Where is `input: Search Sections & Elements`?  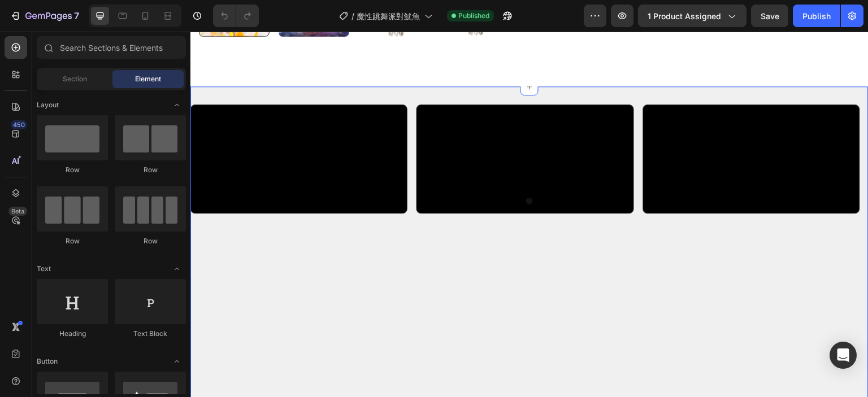 input: Search Sections & Elements is located at coordinates (111, 48).